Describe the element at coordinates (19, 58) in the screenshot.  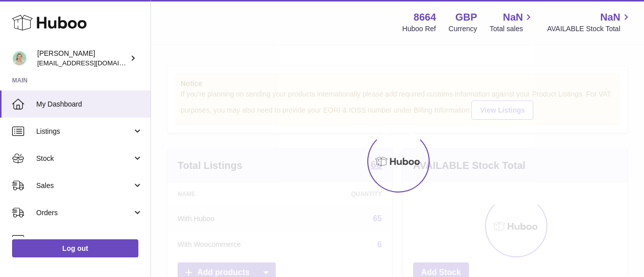
I see `img: internalAdmin-8664@internal.huboo.com` at that location.